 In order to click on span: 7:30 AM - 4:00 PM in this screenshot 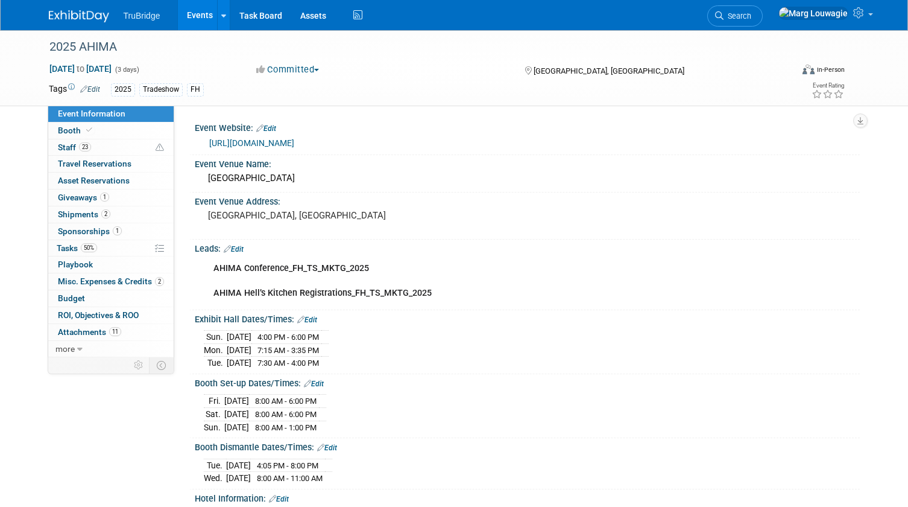, I will do `click(288, 363)`.